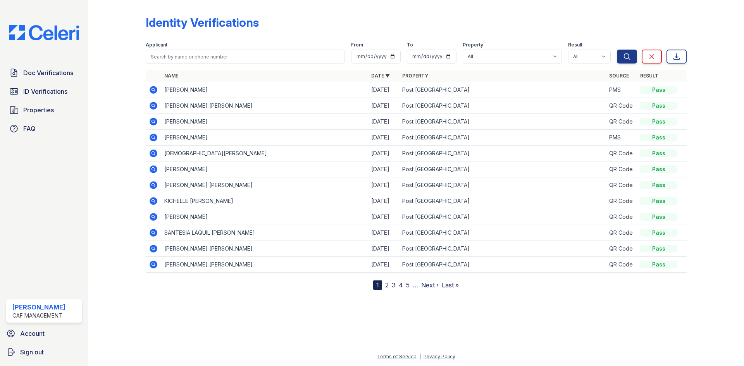  I want to click on a: Last », so click(450, 285).